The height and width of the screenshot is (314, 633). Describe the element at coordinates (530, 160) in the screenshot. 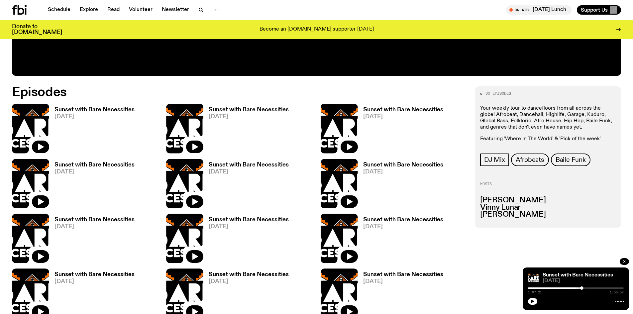

I see `span: Afrobeats` at that location.